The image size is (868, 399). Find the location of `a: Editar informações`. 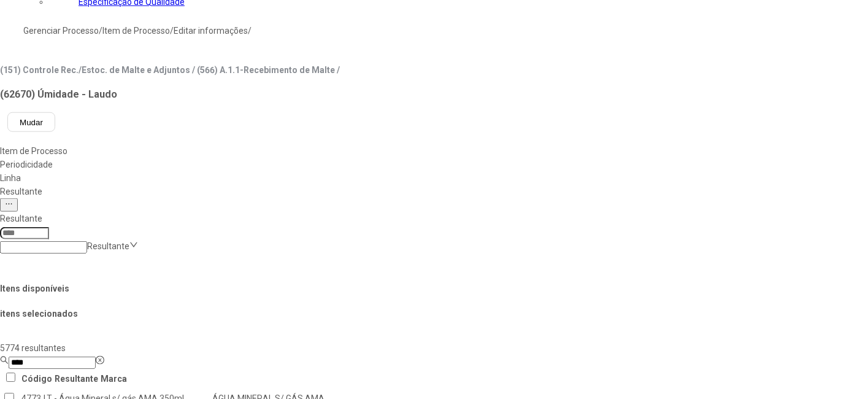

a: Editar informações is located at coordinates (211, 31).